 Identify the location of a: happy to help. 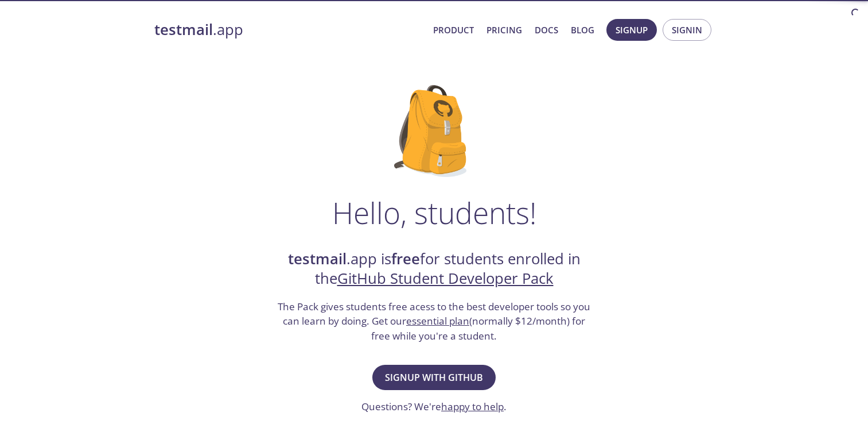
(472, 406).